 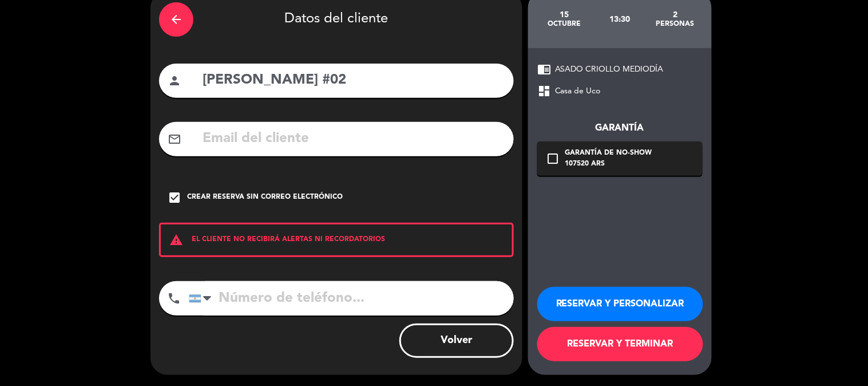 What do you see at coordinates (174, 81) in the screenshot?
I see `i: person` at bounding box center [174, 81].